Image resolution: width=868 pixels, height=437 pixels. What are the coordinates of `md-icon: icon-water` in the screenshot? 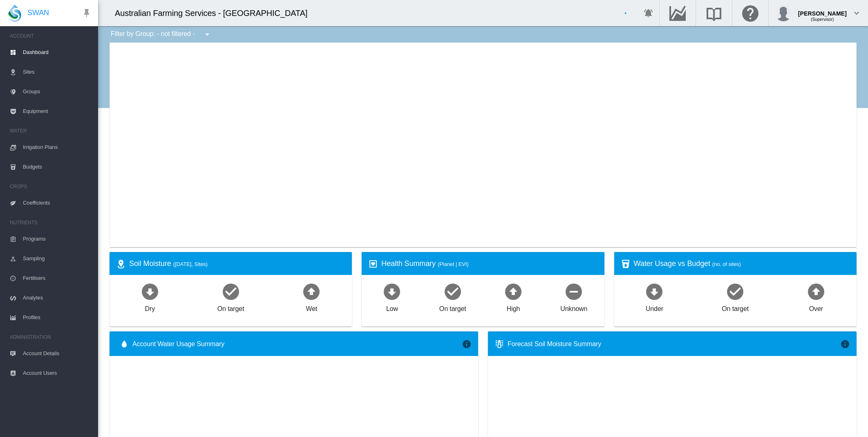 It's located at (125, 344).